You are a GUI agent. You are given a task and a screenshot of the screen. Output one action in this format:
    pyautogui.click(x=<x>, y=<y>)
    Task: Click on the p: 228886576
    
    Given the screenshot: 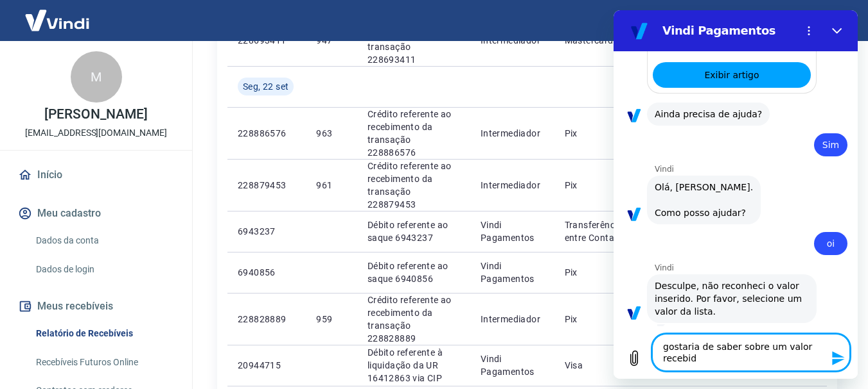 What is the action you would take?
    pyautogui.click(x=267, y=134)
    